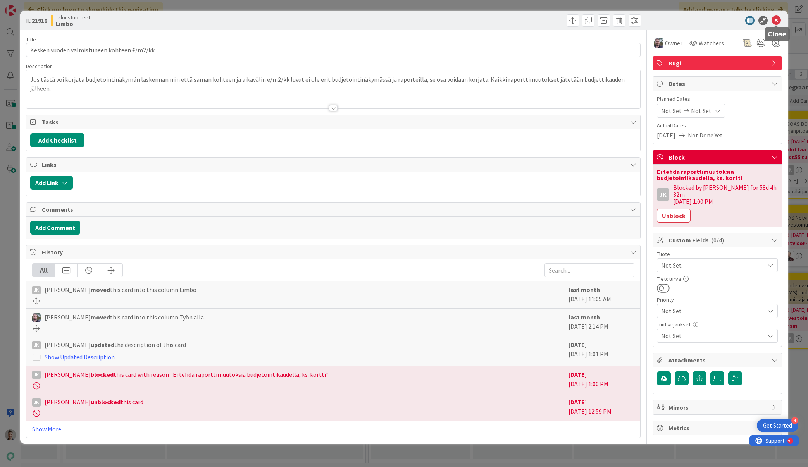  What do you see at coordinates (673, 43) in the screenshot?
I see `span: Owner` at bounding box center [673, 43].